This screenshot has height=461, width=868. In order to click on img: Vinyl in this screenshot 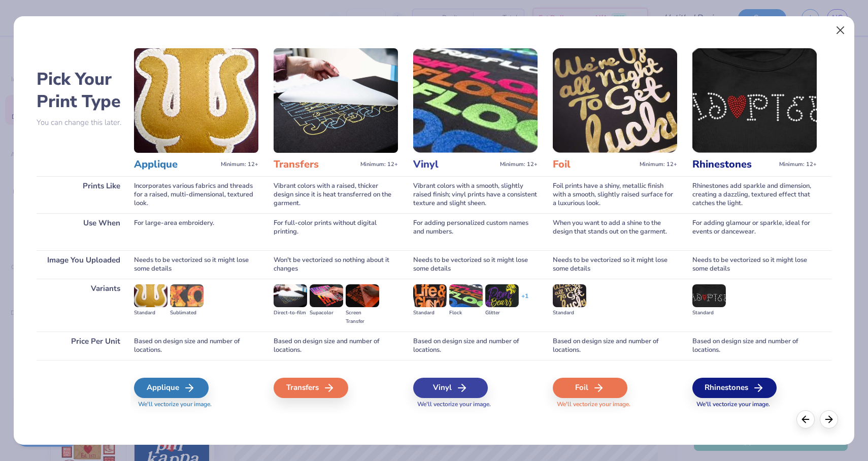, I will do `click(475, 101)`.